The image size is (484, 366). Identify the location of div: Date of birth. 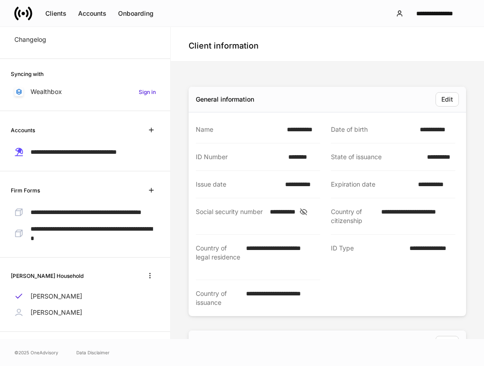
(373, 129).